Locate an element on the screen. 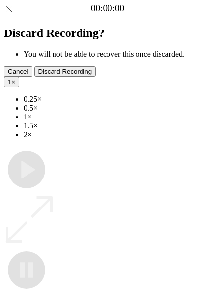 This screenshot has width=215, height=296. li: 0.5× is located at coordinates (117, 108).